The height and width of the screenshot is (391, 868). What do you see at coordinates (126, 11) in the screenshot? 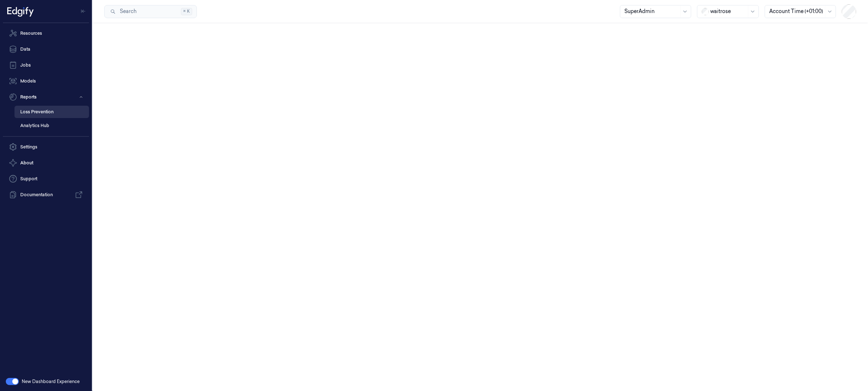
I see `span: Search` at bounding box center [126, 11].